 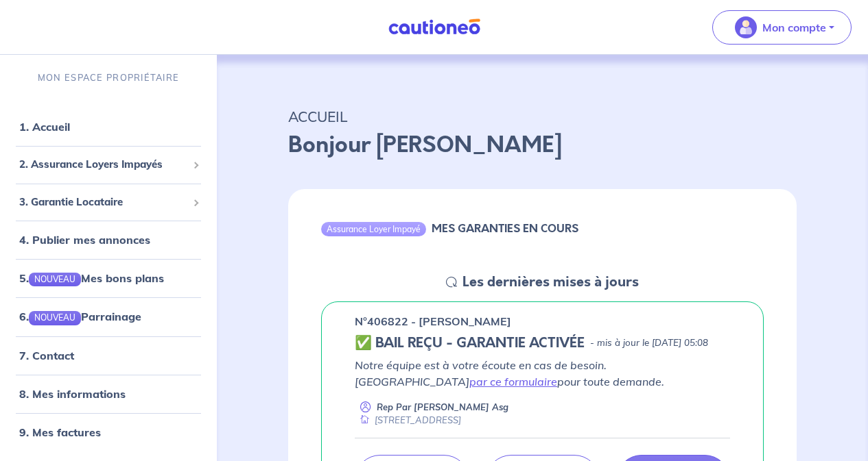 What do you see at coordinates (513, 382) in the screenshot?
I see `a: par ce formulaire` at bounding box center [513, 382].